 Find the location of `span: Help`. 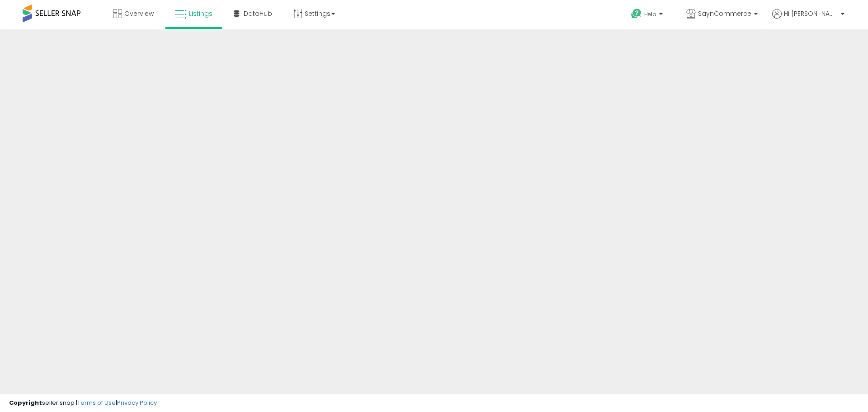

span: Help is located at coordinates (650, 14).